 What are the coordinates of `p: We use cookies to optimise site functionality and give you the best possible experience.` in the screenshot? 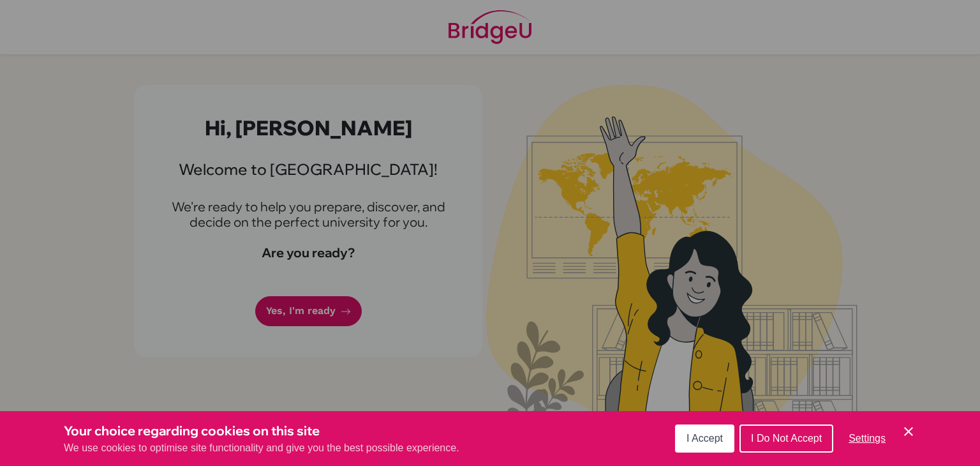 It's located at (262, 448).